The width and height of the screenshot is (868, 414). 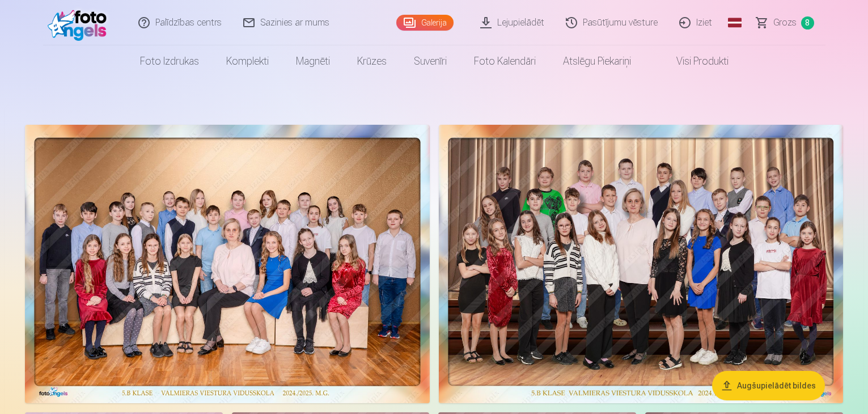 What do you see at coordinates (768, 385) in the screenshot?
I see `button: Augšupielādēt bildes` at bounding box center [768, 385].